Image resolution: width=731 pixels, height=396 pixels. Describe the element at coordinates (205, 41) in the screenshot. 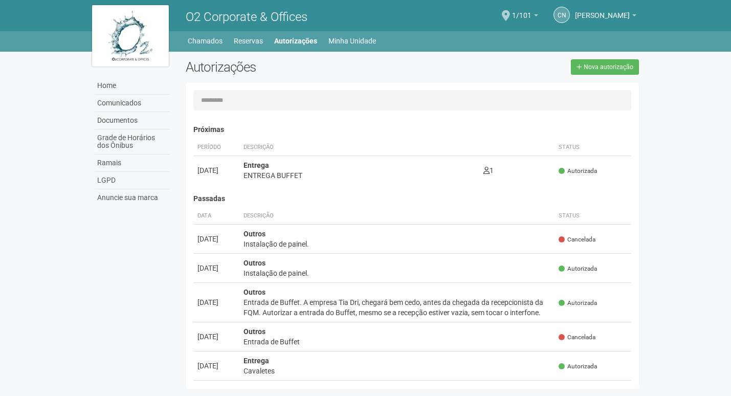

I see `a: Chamados` at that location.